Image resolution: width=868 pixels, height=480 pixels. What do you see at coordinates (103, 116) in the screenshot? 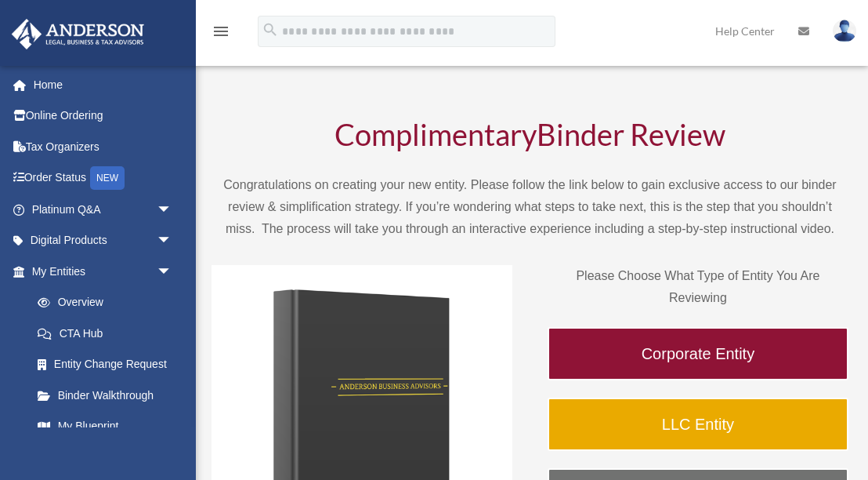
I see `a: Online Ordering` at bounding box center [103, 116].